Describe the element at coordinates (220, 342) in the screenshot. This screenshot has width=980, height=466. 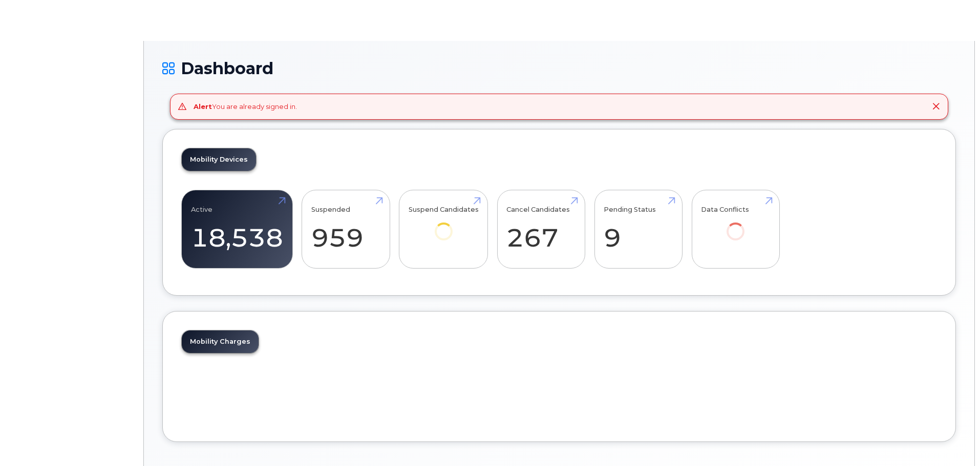
I see `a: Mobility Charges` at that location.